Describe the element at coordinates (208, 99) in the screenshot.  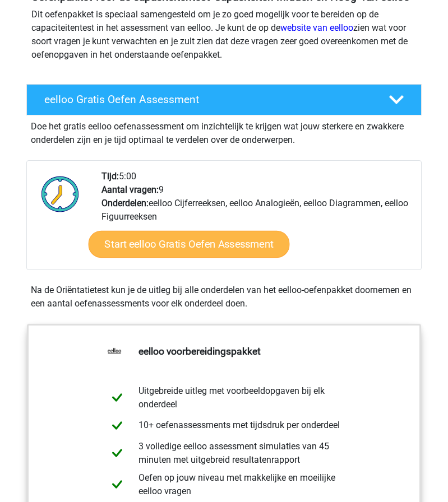
I see `h4: eelloo Gratis Oefen Assessment` at that location.